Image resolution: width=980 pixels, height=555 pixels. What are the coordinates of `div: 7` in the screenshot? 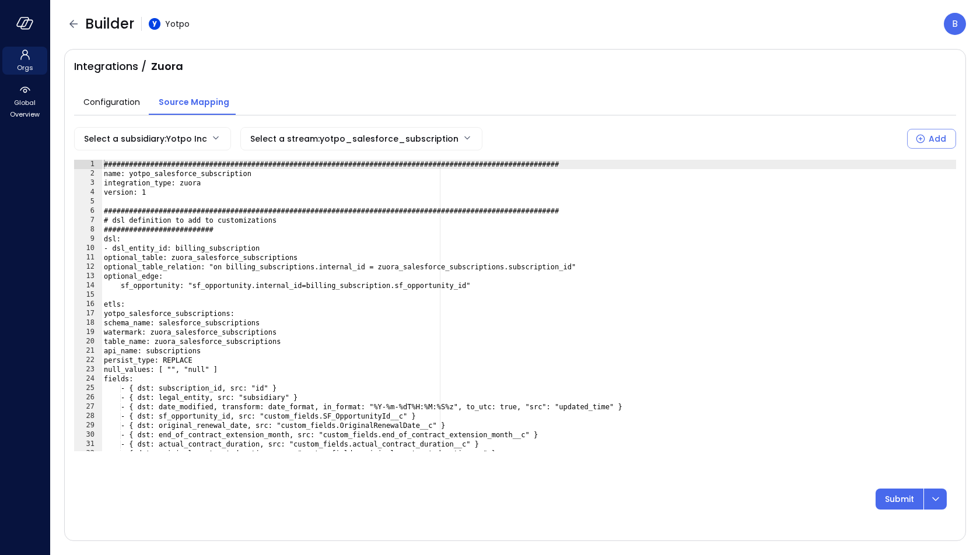 It's located at (88, 220).